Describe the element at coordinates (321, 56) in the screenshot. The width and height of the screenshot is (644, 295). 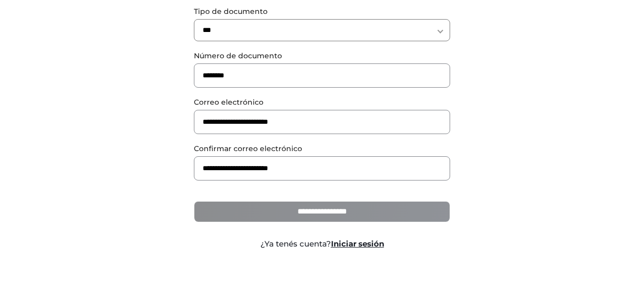
I see `label: Número de documento` at that location.